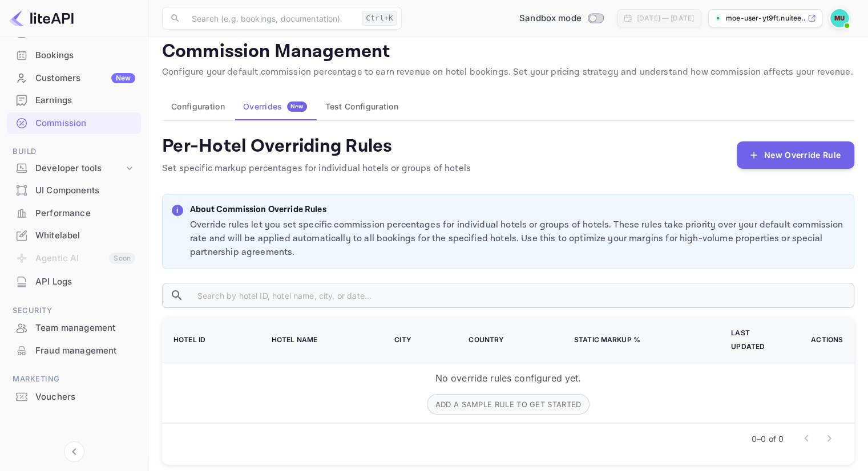 Image resolution: width=868 pixels, height=471 pixels. Describe the element at coordinates (74, 77) in the screenshot. I see `a: CustomersNew` at that location.